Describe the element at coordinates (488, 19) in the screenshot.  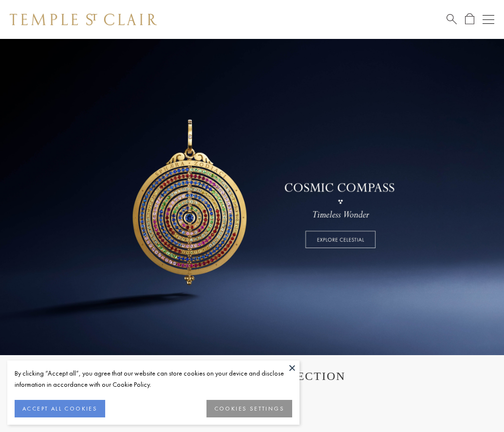
I see `button: Open navigation` at that location.